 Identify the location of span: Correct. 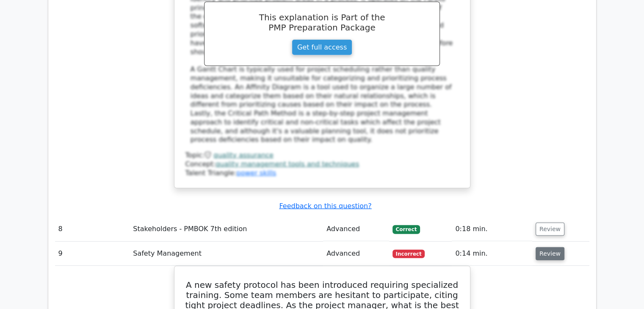
(406, 229).